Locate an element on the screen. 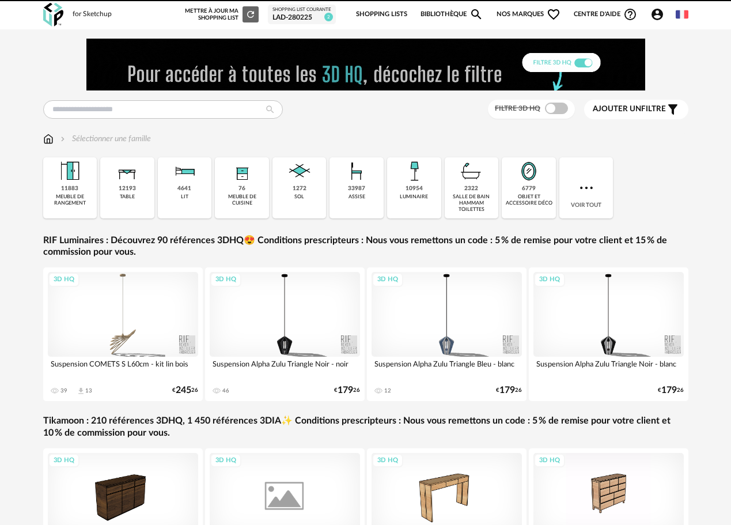 The height and width of the screenshot is (525, 731). div: assise is located at coordinates (356, 196).